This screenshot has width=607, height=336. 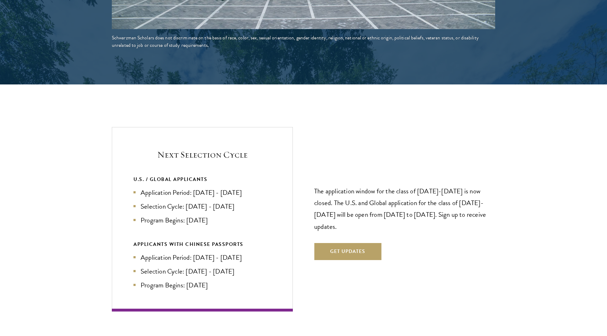 I want to click on button: Get Updates, so click(x=347, y=252).